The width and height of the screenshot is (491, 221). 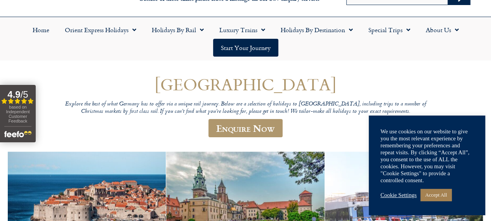 What do you see at coordinates (442, 30) in the screenshot?
I see `a: About Us` at bounding box center [442, 30].